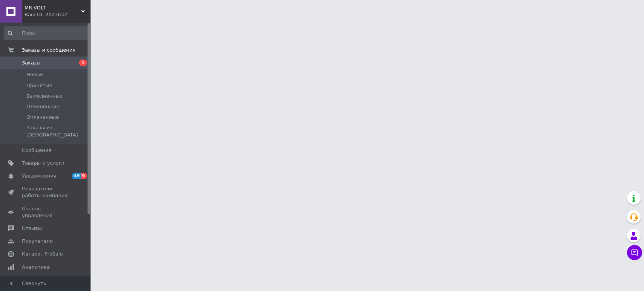  I want to click on span: Покупатели, so click(38, 241).